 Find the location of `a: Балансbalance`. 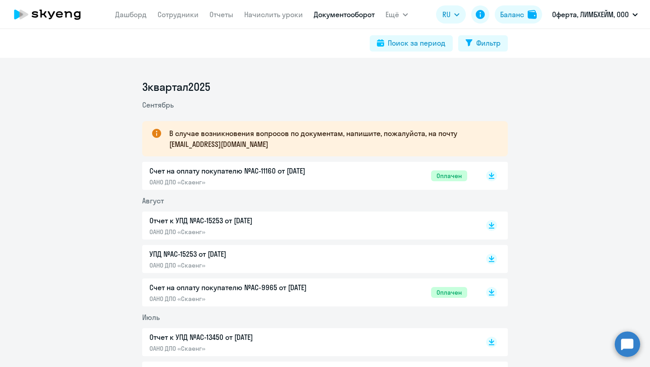

a: Балансbalance is located at coordinates (518, 14).